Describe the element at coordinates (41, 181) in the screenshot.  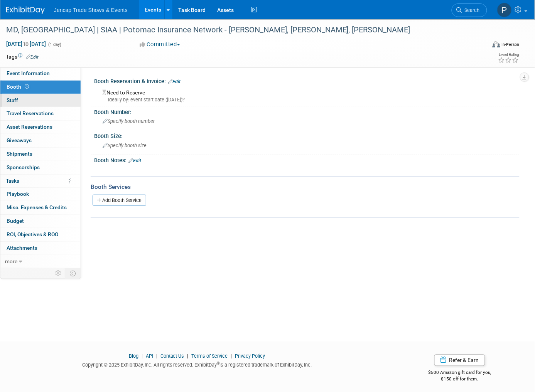
I see `a: Tasks` at that location.